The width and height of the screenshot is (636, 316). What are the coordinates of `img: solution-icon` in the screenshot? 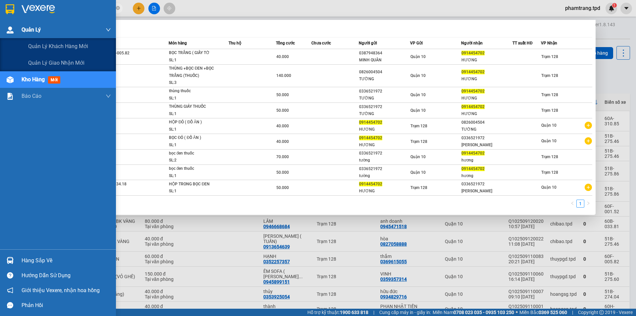 It's located at (10, 96).